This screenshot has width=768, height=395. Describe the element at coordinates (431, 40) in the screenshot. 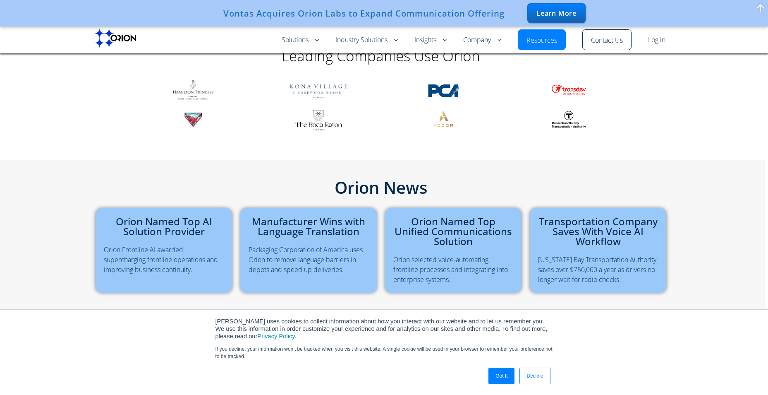

I see `a: Insights` at that location.